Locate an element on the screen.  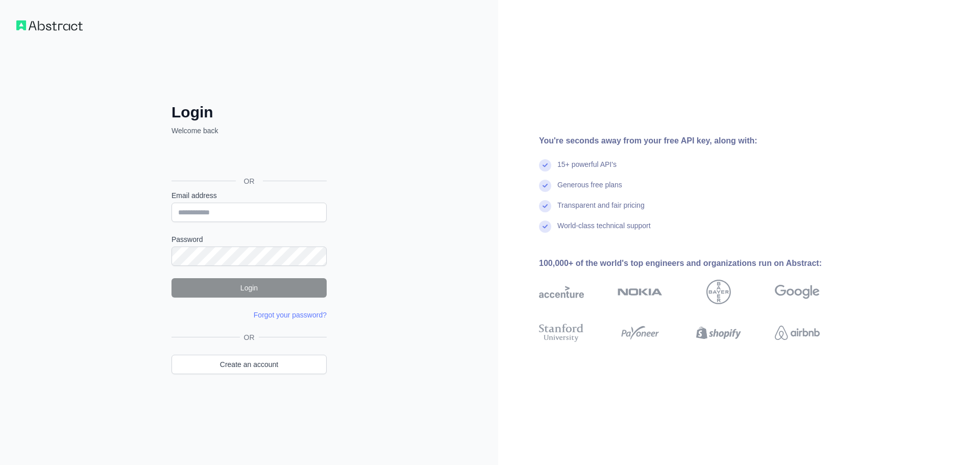
img: nokia is located at coordinates (640, 292).